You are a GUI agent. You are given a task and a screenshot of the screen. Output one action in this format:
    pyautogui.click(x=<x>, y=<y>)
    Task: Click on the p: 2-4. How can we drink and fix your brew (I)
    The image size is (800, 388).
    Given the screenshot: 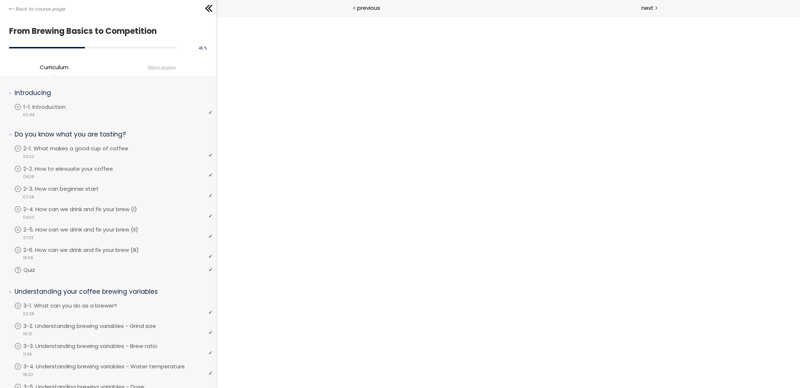 What is the action you would take?
    pyautogui.click(x=87, y=209)
    